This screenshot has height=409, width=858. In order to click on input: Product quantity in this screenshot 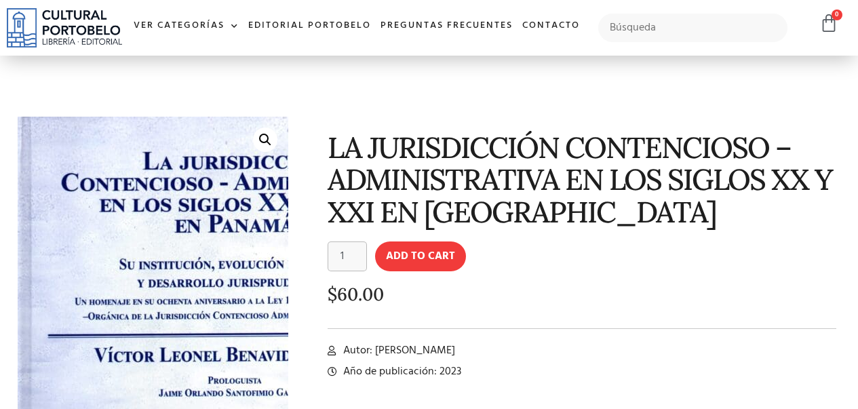, I will do `click(347, 256)`.